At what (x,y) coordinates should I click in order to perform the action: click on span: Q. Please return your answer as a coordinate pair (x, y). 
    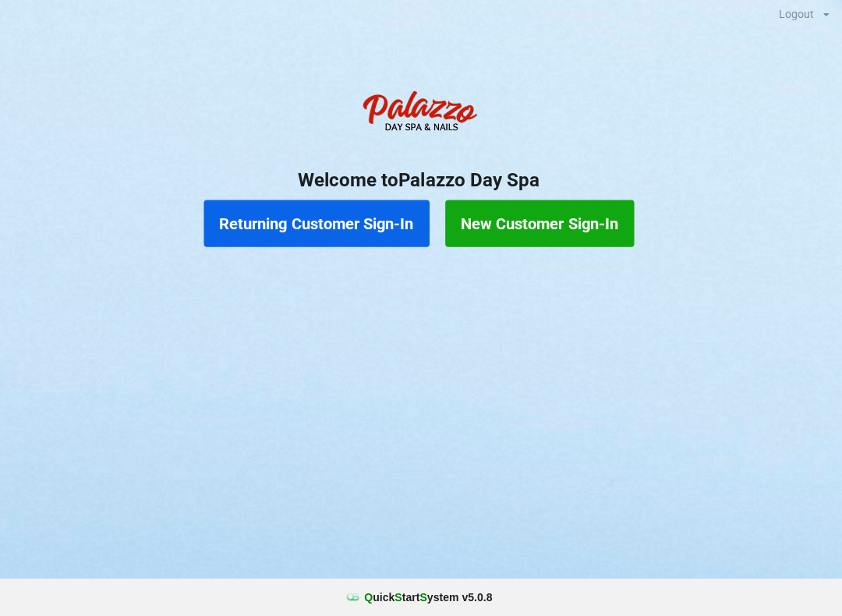
    Looking at the image, I should click on (372, 597).